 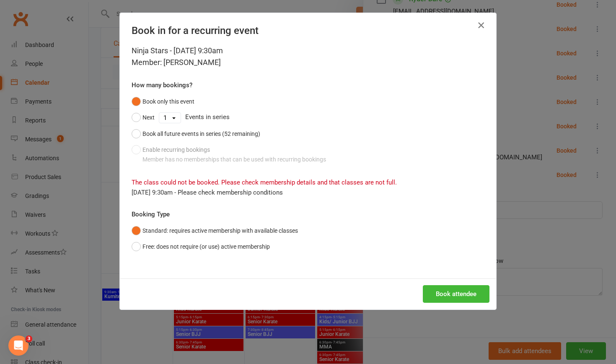 What do you see at coordinates (264, 182) in the screenshot?
I see `span: The class could not be booked. Please check membership details and that classes are not full.` at bounding box center [264, 182].